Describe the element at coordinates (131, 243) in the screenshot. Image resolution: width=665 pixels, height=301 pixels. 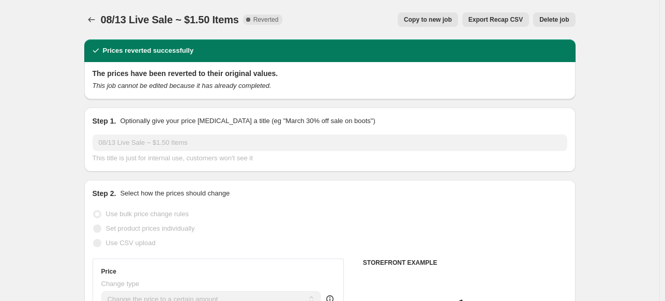
I see `span: Use CSV upload` at that location.